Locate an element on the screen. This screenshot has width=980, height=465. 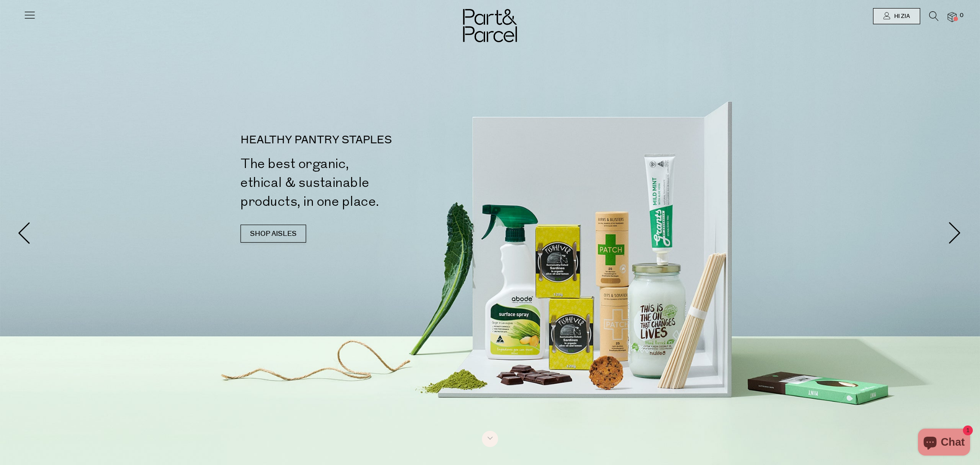
h2: The best organic, ethical & sustainable products, in one place. is located at coordinates (367, 183).